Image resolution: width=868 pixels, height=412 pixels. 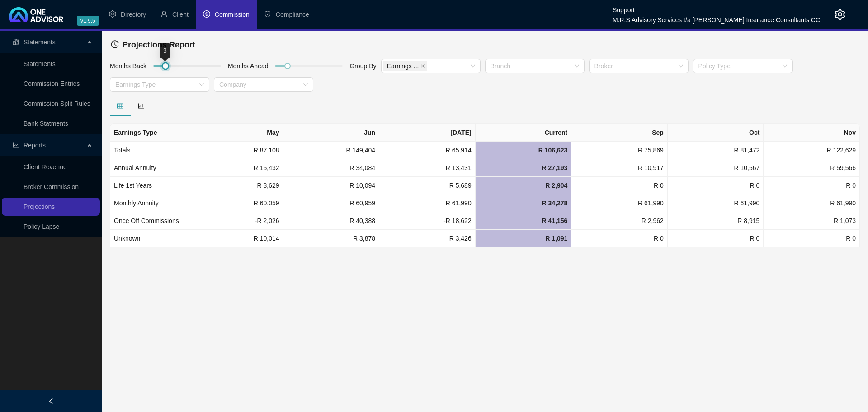 What do you see at coordinates (16, 42) in the screenshot?
I see `span: reconciliation` at bounding box center [16, 42].